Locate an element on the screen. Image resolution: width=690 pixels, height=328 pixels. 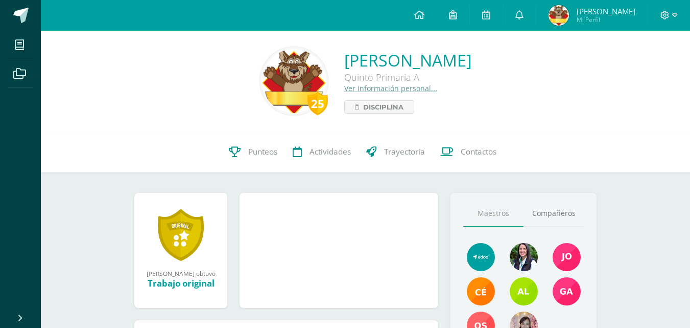
a: Actividades is located at coordinates (322, 152).